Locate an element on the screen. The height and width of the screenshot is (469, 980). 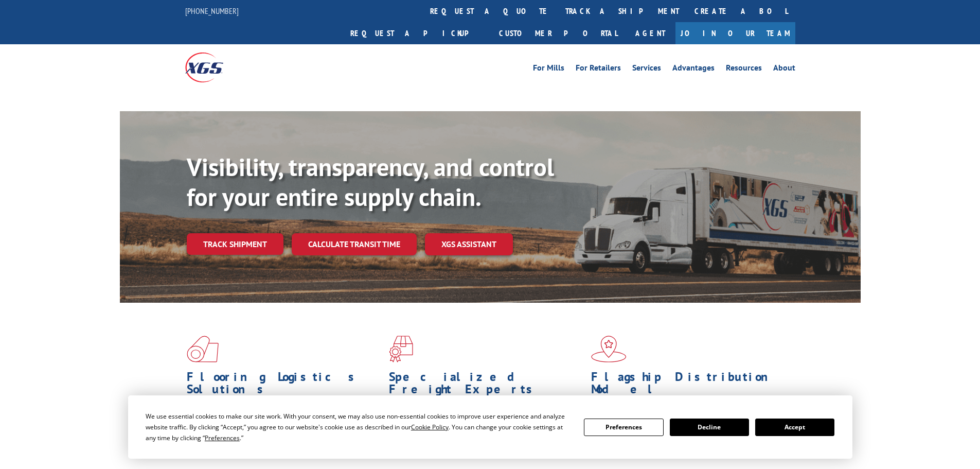
a: Resources is located at coordinates (744, 69).